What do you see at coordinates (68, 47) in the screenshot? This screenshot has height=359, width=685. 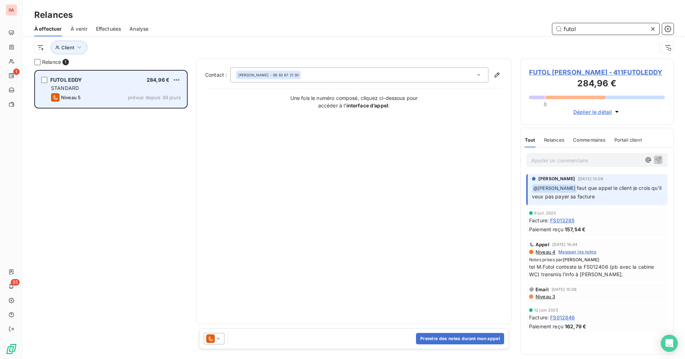 I see `span: Client` at bounding box center [68, 47].